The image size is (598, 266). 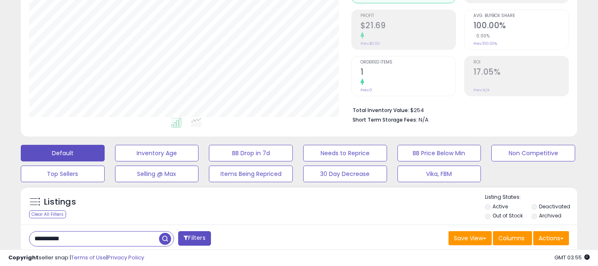 I want to click on h5: Listings, so click(x=60, y=202).